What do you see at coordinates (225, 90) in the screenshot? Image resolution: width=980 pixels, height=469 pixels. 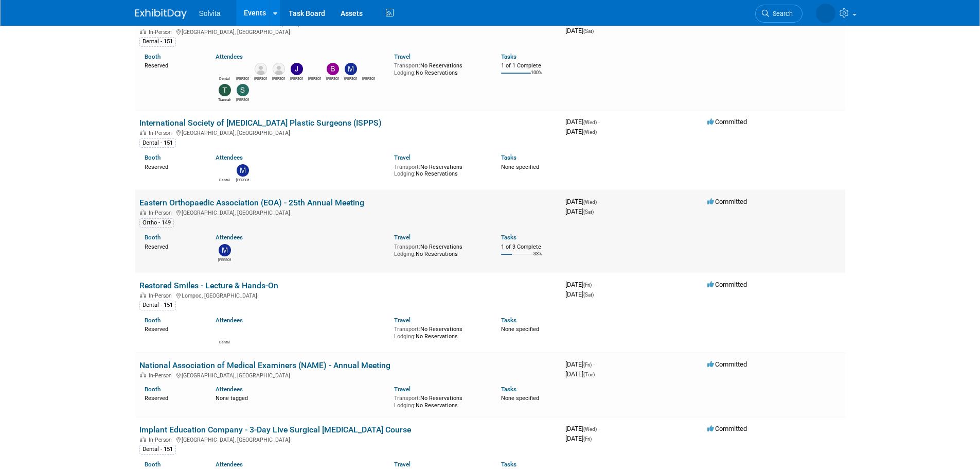 I see `img: Tiannah Halcomb` at bounding box center [225, 90].